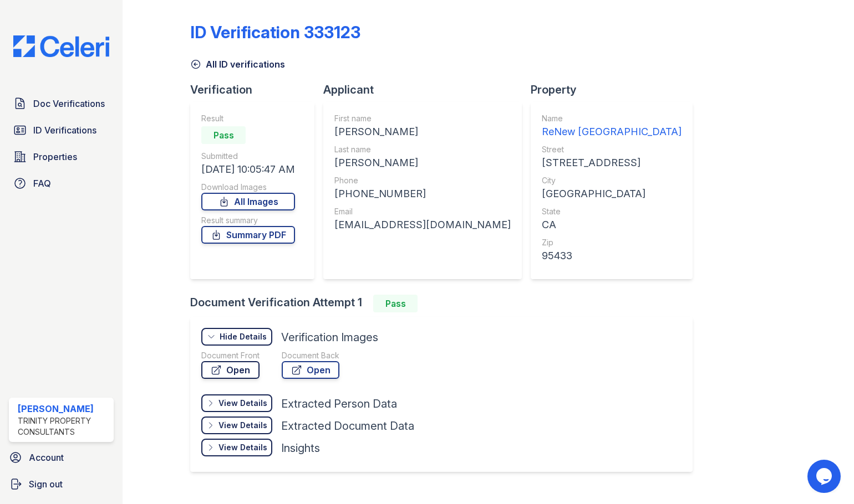  Describe the element at coordinates (611, 118) in the screenshot. I see `div: Name` at that location.